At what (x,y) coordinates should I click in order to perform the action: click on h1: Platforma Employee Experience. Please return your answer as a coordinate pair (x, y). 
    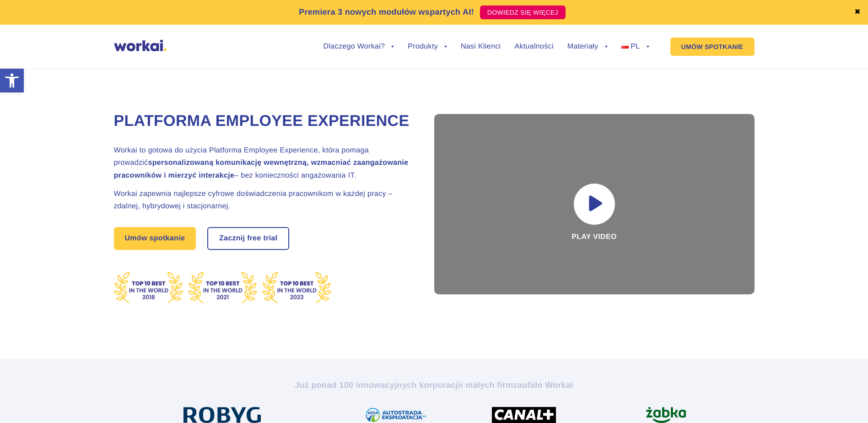
    Looking at the image, I should click on (262, 122).